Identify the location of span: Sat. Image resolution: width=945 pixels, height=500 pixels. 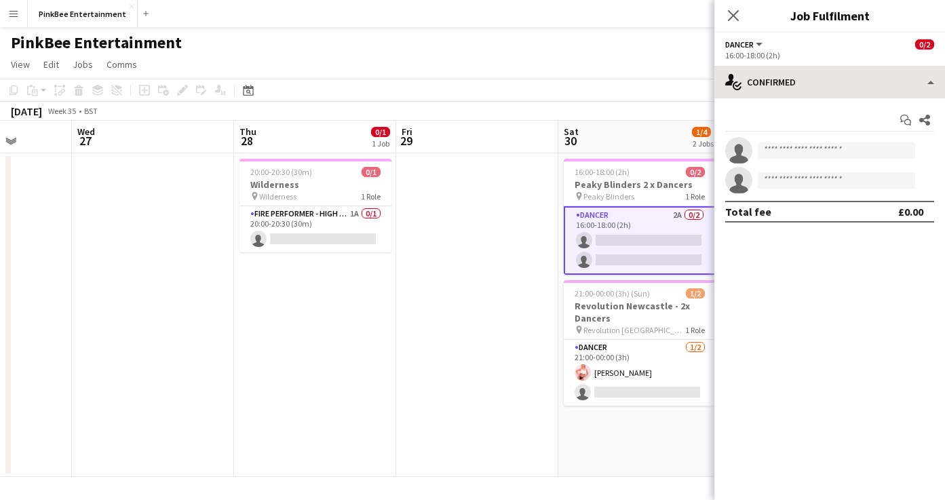
(571, 132).